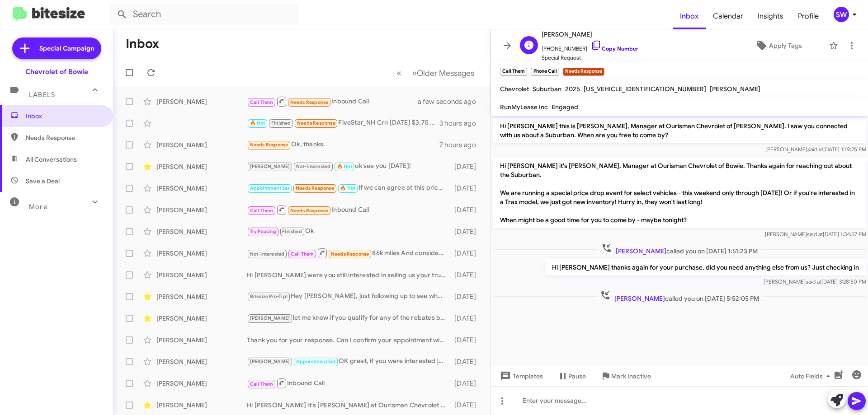 The image size is (868, 415). I want to click on small: Call Them, so click(513, 72).